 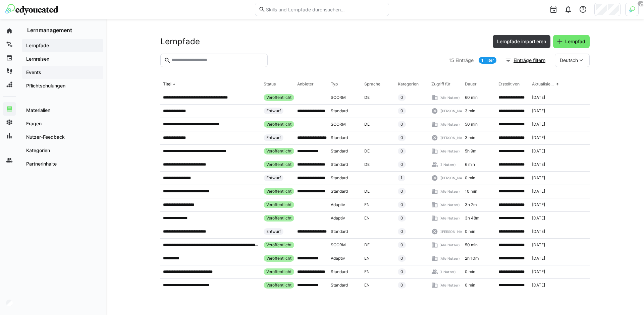 What do you see at coordinates (472, 258) in the screenshot?
I see `span: 2h 10m` at bounding box center [472, 258].